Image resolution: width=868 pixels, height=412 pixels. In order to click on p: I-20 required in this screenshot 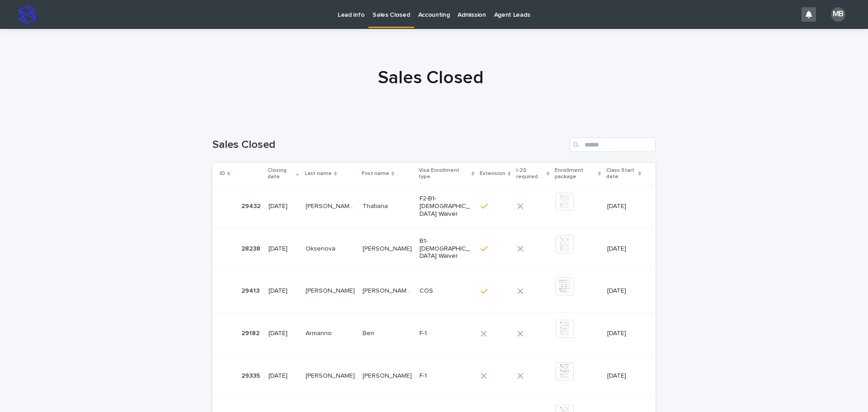, I will do `click(530, 174)`.